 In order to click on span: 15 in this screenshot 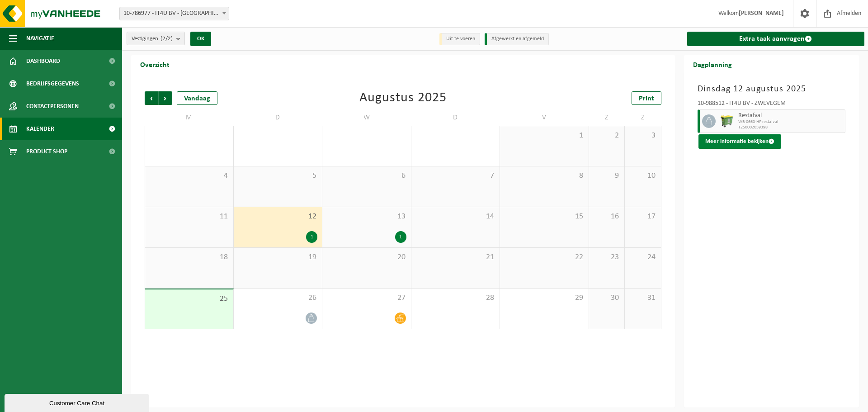, I will do `click(544, 217)`.